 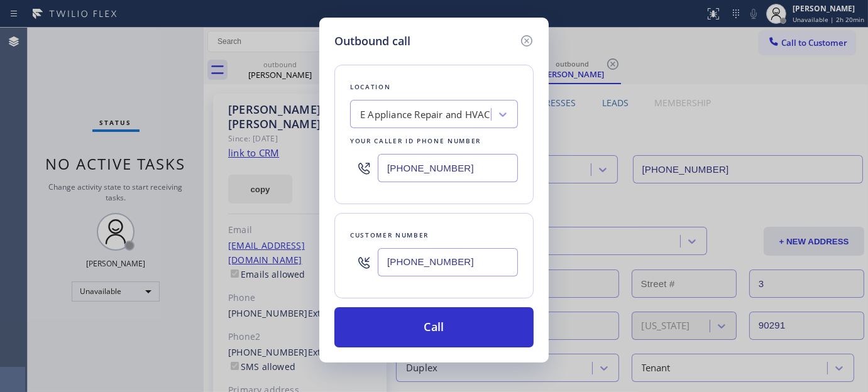 What do you see at coordinates (434, 235) in the screenshot?
I see `div: Customer number` at bounding box center [434, 235].